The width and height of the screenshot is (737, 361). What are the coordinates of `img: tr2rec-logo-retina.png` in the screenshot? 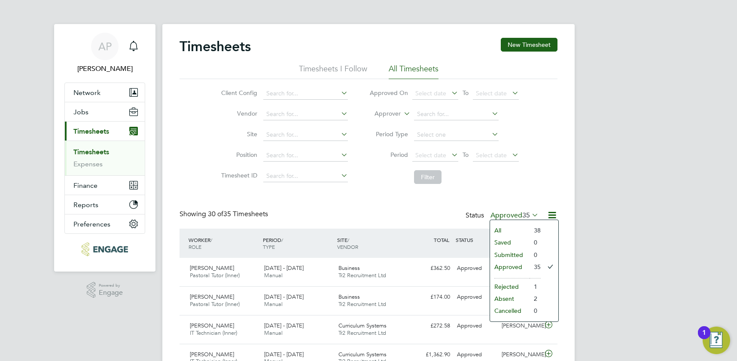 It's located at (104, 249).